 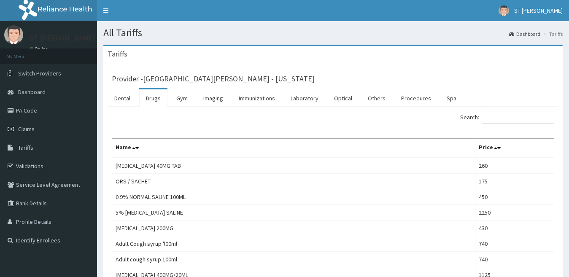 What do you see at coordinates (294, 259) in the screenshot?
I see `td: Adult cough syrup 100ml` at bounding box center [294, 259].